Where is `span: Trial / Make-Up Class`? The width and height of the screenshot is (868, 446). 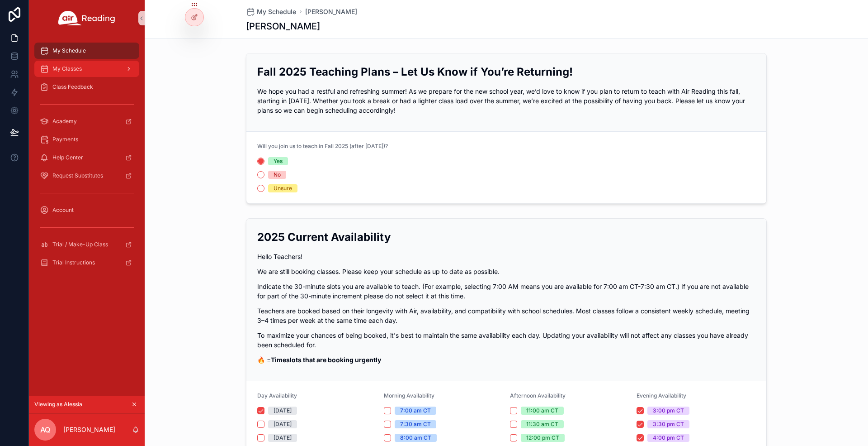 span: Trial / Make-Up Class is located at coordinates (80, 244).